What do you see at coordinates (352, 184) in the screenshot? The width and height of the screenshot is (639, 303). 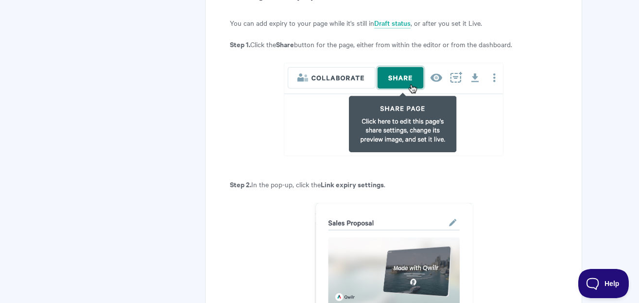 I see `strong: Link expiry settings` at bounding box center [352, 184].